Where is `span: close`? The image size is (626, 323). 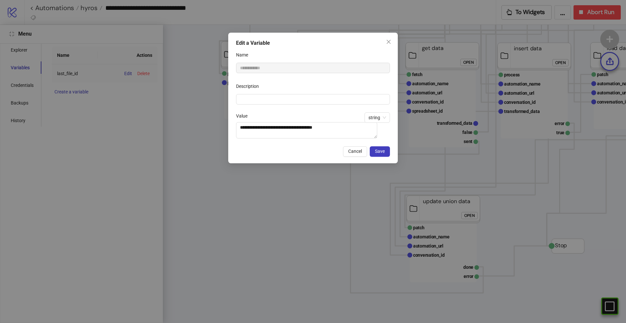 span: close is located at coordinates (389, 42).